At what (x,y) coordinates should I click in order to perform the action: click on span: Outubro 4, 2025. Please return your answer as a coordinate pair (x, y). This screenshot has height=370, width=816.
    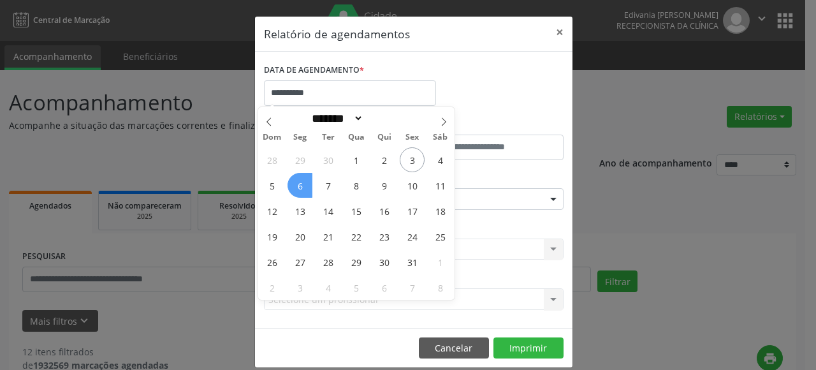
    Looking at the image, I should click on (440, 159).